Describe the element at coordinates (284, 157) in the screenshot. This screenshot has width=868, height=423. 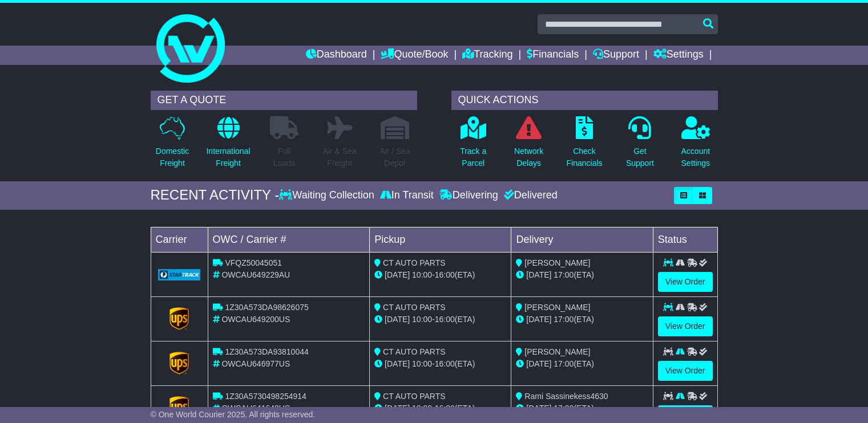
I see `p: Full Loads` at that location.